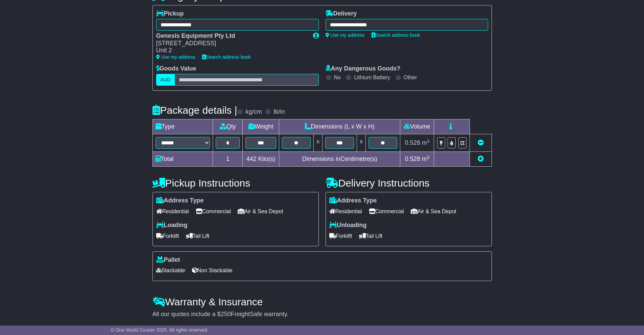  I want to click on a: Remove this item, so click(480, 143).